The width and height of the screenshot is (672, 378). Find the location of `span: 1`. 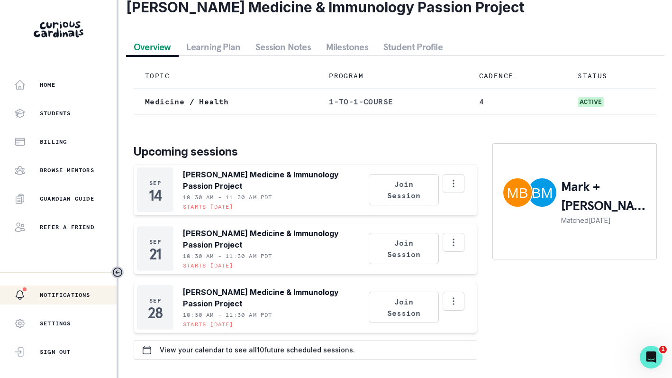

span: 1 is located at coordinates (663, 349).